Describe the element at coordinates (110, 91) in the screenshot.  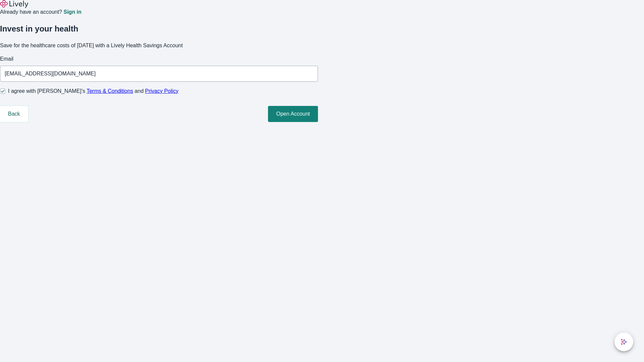
I see `a: Terms & Conditions` at that location.